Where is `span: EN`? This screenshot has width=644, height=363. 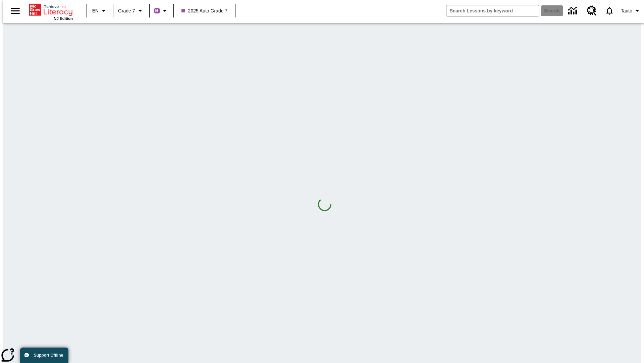
span: EN is located at coordinates (95, 11).